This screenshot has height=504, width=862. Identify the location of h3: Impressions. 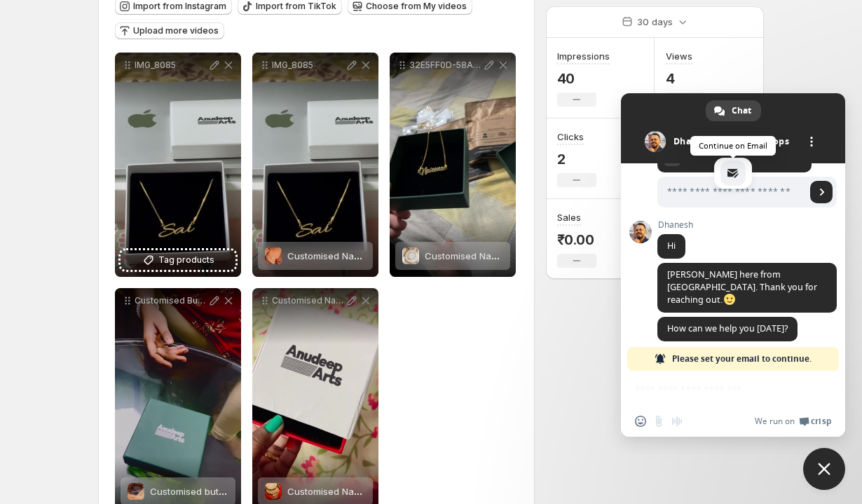
(583, 56).